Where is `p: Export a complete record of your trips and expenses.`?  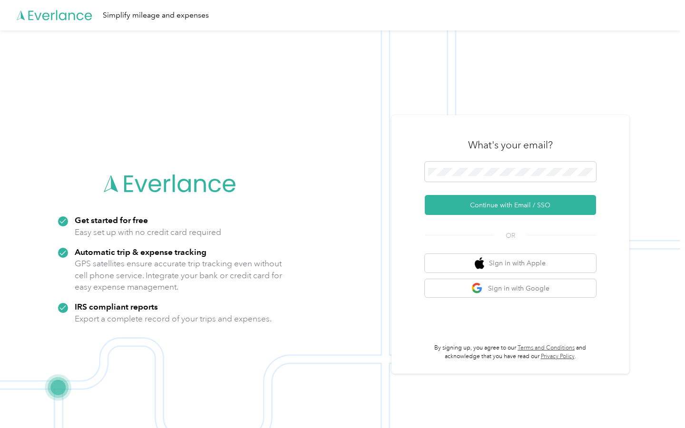 p: Export a complete record of your trips and expenses. is located at coordinates (173, 319).